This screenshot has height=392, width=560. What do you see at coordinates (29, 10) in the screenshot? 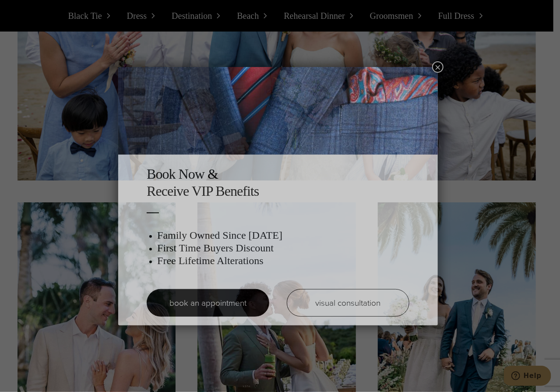
I see `span: Help` at bounding box center [29, 10].